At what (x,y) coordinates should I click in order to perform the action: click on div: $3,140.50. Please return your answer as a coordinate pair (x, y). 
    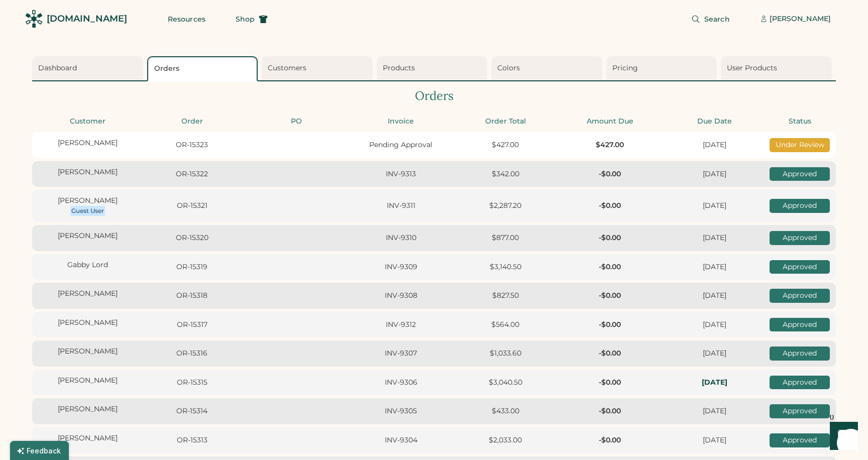
    Looking at the image, I should click on (506, 268).